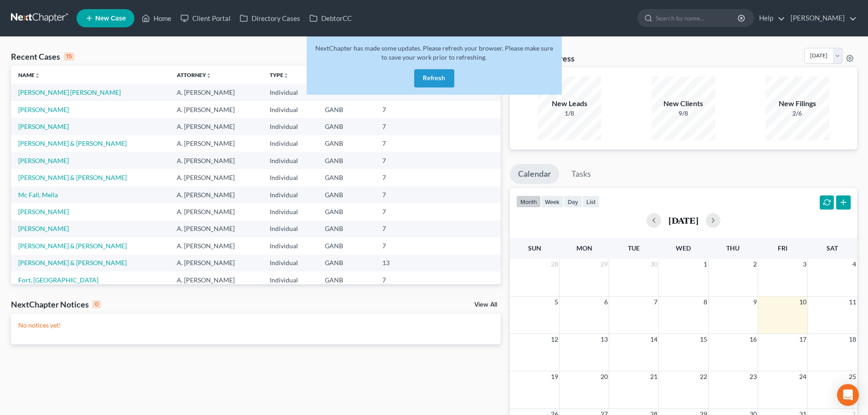 The width and height of the screenshot is (868, 415). What do you see at coordinates (552, 201) in the screenshot?
I see `button: week` at bounding box center [552, 201].